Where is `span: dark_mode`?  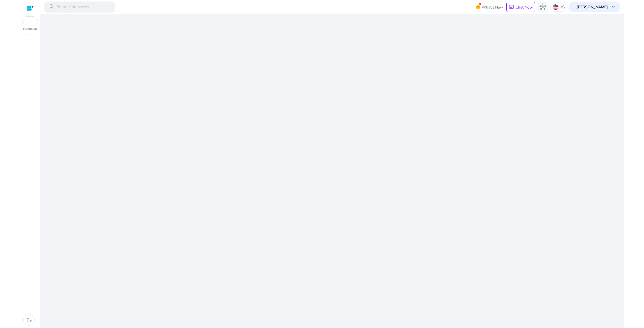
span: dark_mode is located at coordinates (29, 320).